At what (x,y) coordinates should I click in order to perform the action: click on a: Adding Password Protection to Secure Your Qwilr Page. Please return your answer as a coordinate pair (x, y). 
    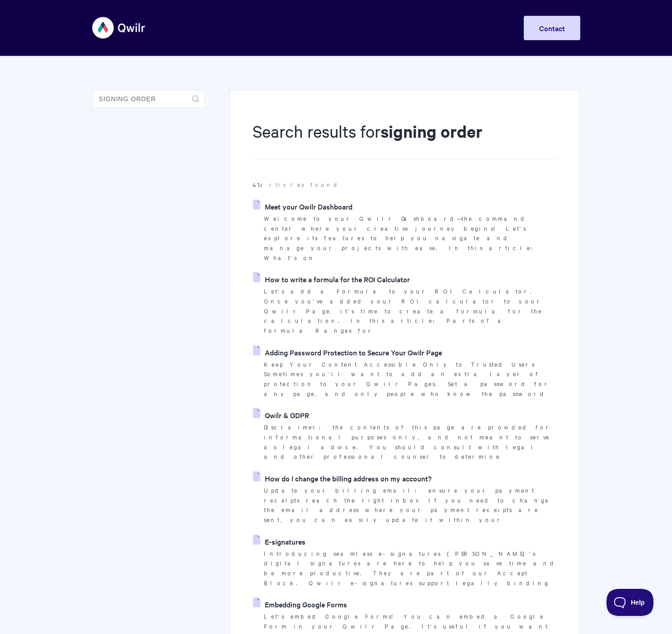
    Looking at the image, I should click on (348, 352).